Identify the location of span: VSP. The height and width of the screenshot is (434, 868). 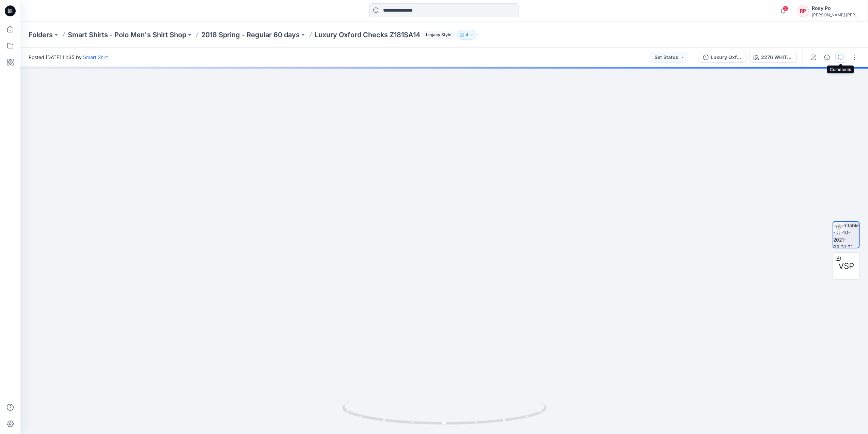
(846, 266).